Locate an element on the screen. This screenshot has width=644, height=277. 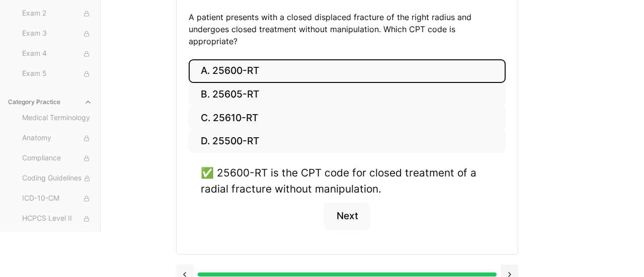
span: Exam 3 is located at coordinates (57, 34).